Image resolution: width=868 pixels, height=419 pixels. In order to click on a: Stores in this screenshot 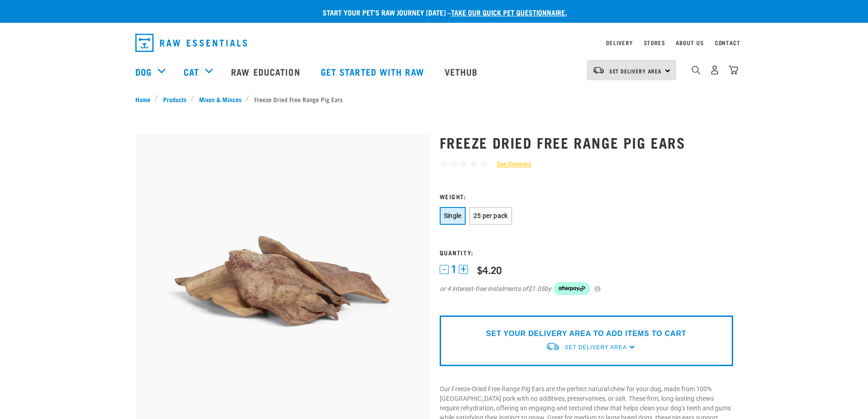, I will do `click(654, 43)`.